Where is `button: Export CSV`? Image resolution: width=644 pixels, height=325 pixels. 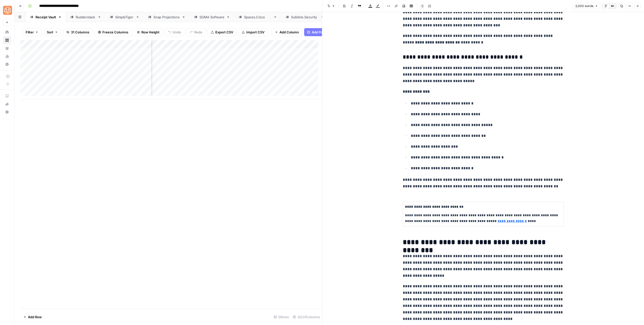
button: Export CSV is located at coordinates (222, 32).